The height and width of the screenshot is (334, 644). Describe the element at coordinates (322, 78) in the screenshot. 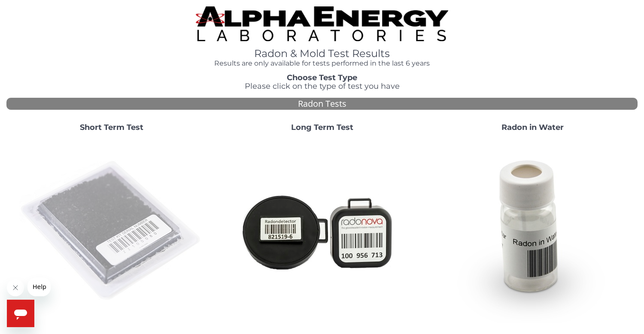

I see `strong: Choose Test Type` at that location.